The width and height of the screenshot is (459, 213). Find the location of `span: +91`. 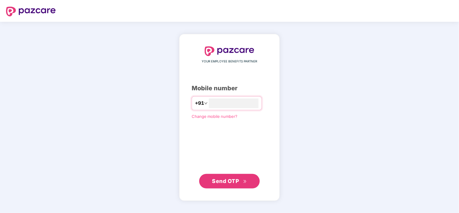

span: +91 is located at coordinates (199, 103).